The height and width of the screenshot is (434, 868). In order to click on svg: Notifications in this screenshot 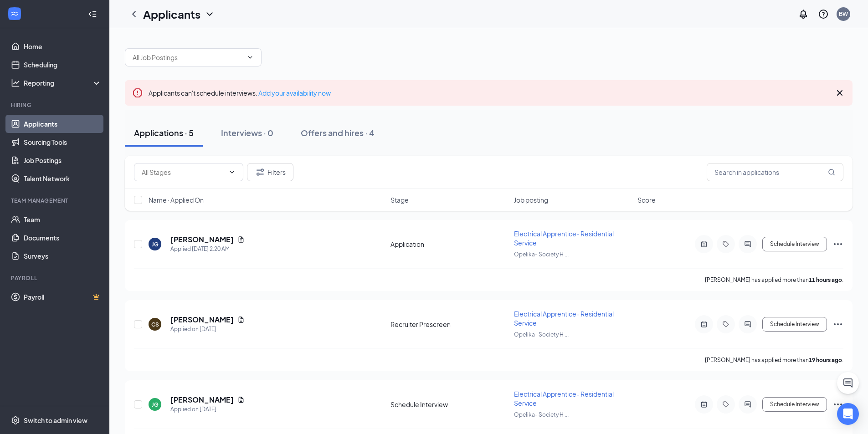, I will do `click(803, 14)`.